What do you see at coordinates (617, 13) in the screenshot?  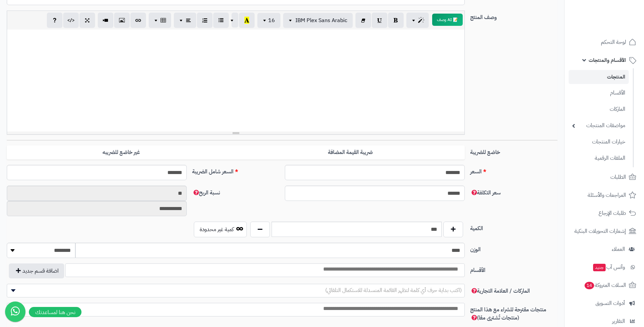 I see `img: logo-2.png` at bounding box center [617, 13].